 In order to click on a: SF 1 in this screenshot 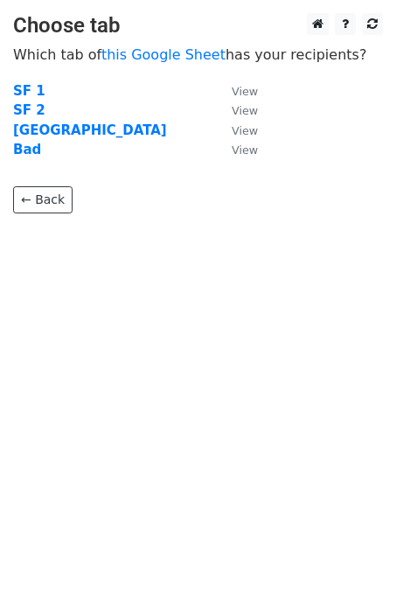, I will do `click(29, 91)`.